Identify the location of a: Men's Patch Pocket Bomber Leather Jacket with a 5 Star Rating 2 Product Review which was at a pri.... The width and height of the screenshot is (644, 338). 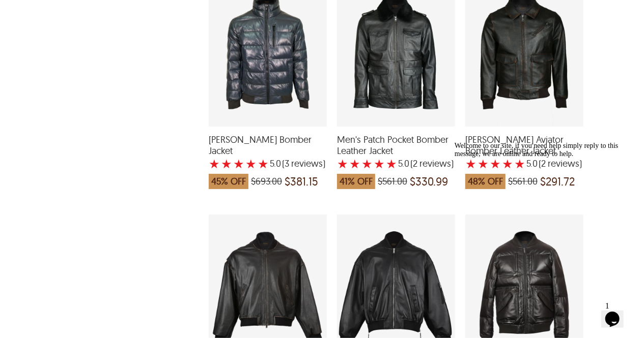
(396, 157).